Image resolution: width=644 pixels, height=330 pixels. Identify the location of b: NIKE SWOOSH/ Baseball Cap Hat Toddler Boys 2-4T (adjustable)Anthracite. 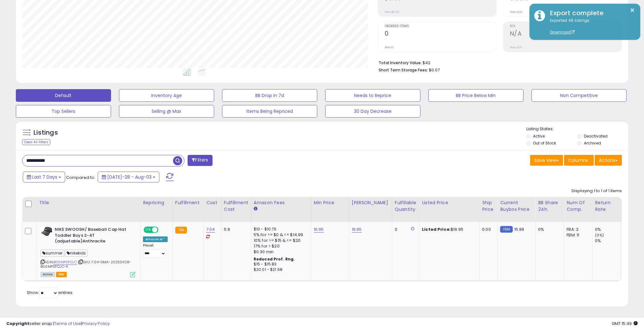
(93, 236).